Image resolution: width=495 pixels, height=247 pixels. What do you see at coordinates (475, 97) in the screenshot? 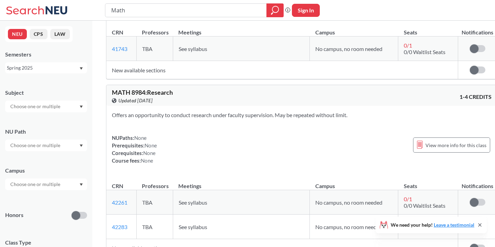
I see `span: 1-4 CREDITS` at bounding box center [475, 97].